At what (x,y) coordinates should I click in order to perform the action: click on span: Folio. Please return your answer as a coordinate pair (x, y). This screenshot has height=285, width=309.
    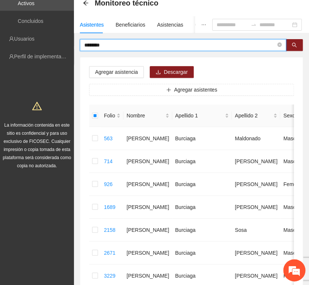
    Looking at the image, I should click on (109, 116).